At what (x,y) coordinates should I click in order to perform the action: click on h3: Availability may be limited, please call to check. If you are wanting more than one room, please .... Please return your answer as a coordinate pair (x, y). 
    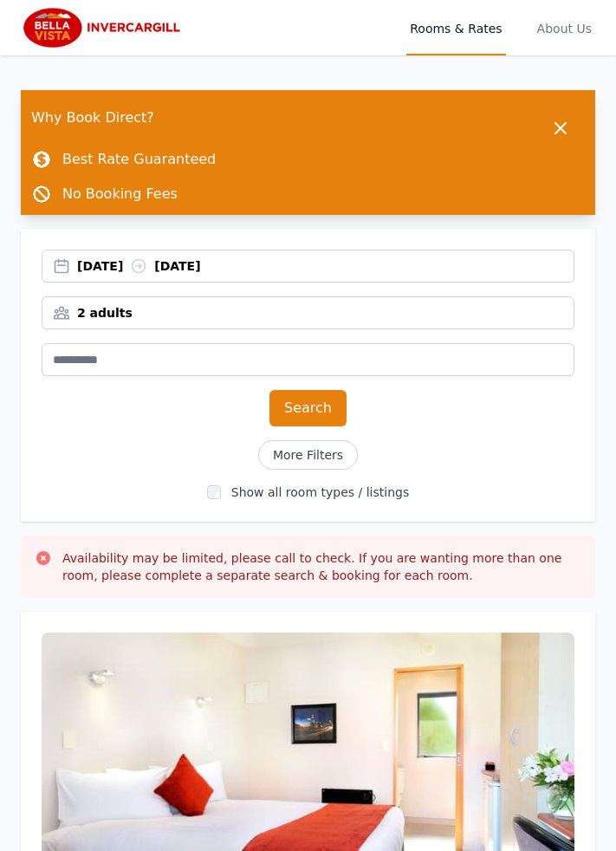
    Looking at the image, I should click on (321, 567).